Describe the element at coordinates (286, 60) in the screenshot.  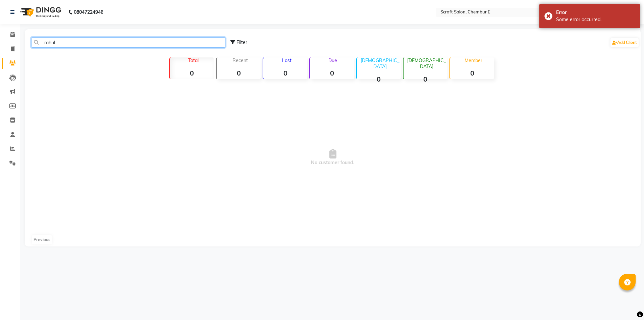
I see `p: Lost` at that location.